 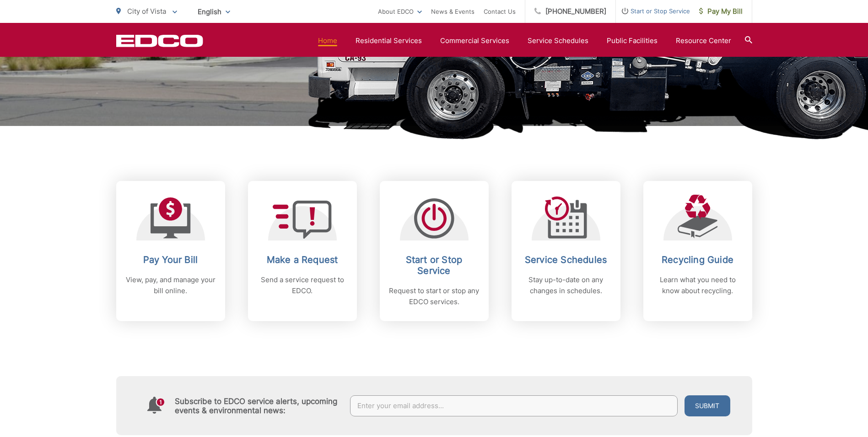 What do you see at coordinates (302, 259) in the screenshot?
I see `h2: Make a Request` at bounding box center [302, 259].